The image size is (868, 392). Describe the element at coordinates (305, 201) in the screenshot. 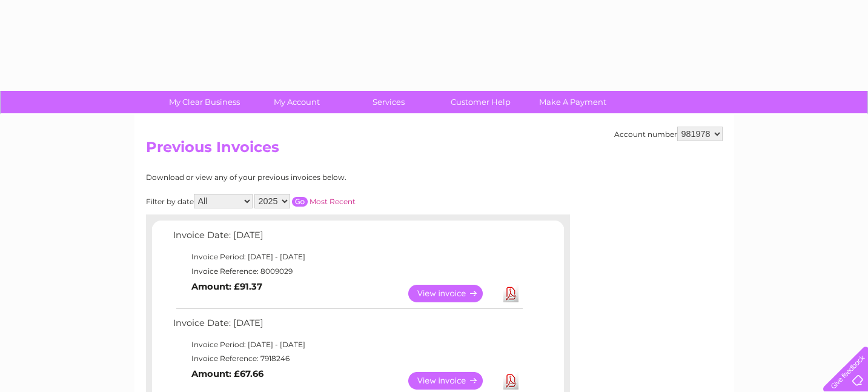

I see `div: Filter by date` at that location.